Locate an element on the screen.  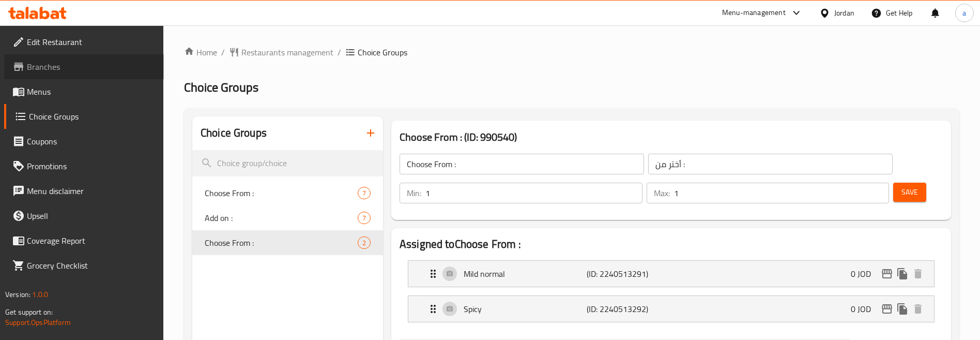
div: Menu-management is located at coordinates (754, 13).